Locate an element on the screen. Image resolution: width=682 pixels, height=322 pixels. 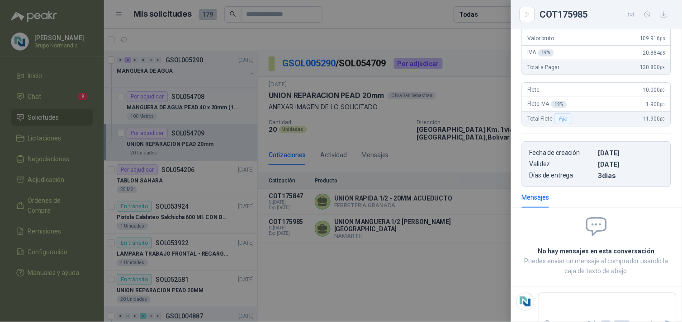
span: Valor bruto is located at coordinates (541, 38).